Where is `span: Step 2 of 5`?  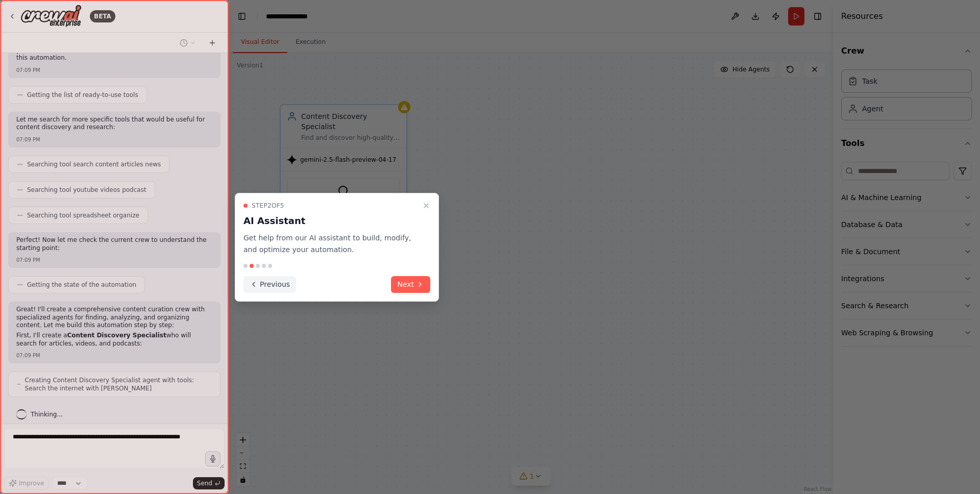
span: Step 2 of 5 is located at coordinates (268, 205).